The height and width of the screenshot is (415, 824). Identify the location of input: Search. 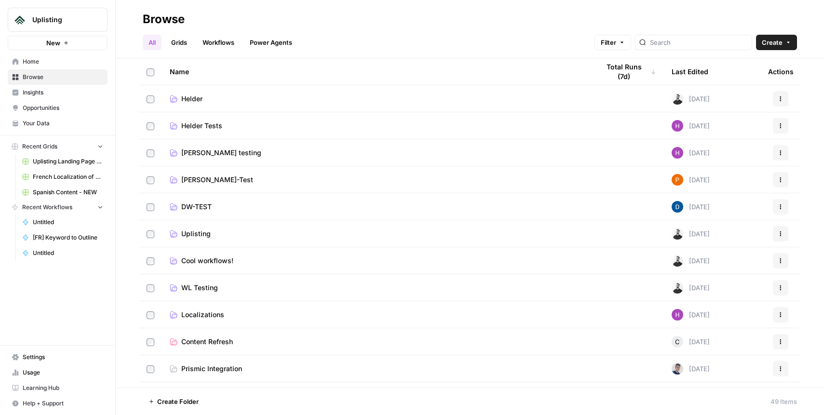
(699, 42).